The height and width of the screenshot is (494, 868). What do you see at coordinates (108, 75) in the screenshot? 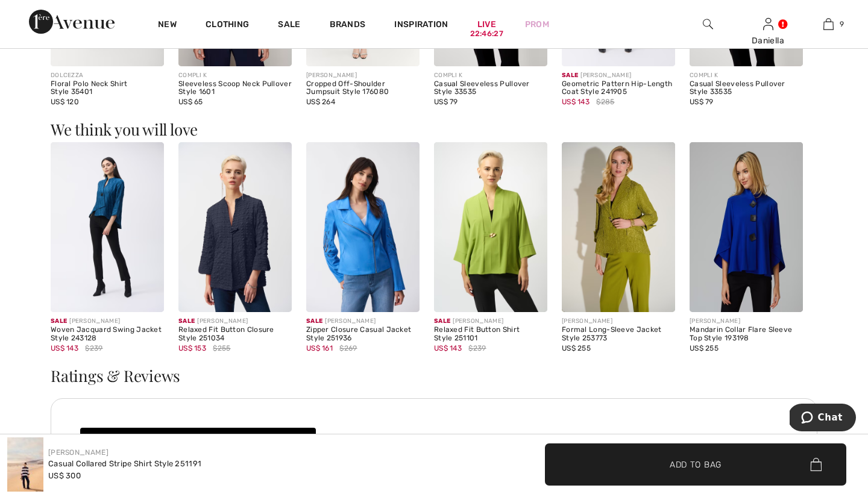
I see `div: DOLCEZZA` at bounding box center [108, 75].